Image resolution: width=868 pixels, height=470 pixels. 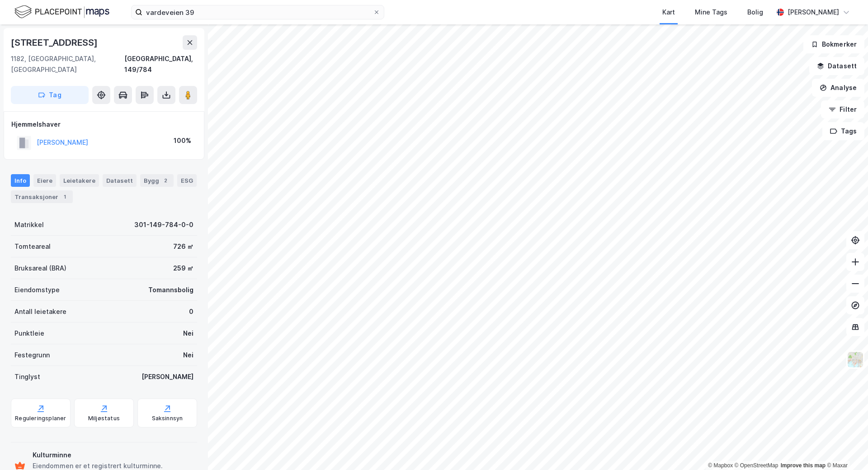 I want to click on div: Bygg, so click(x=157, y=181).